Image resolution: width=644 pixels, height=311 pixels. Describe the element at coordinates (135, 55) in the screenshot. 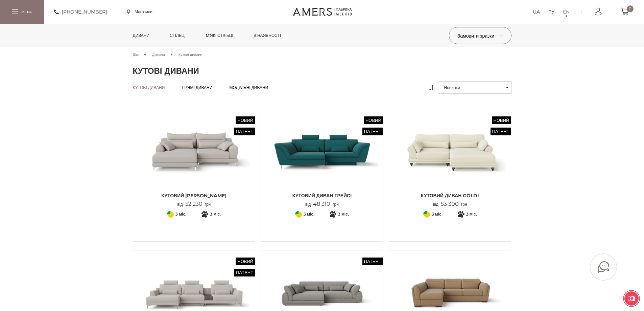

I see `font: Дім` at that location.